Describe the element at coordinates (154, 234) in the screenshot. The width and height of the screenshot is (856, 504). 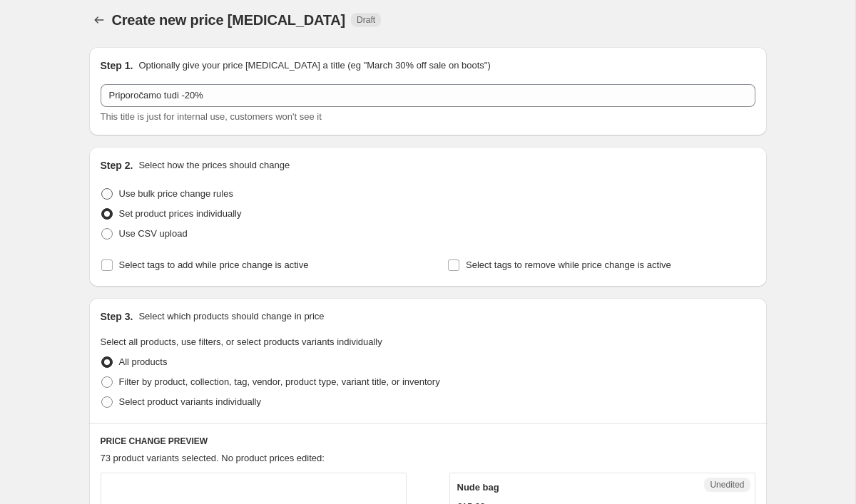
I see `span: Use CSV upload` at that location.